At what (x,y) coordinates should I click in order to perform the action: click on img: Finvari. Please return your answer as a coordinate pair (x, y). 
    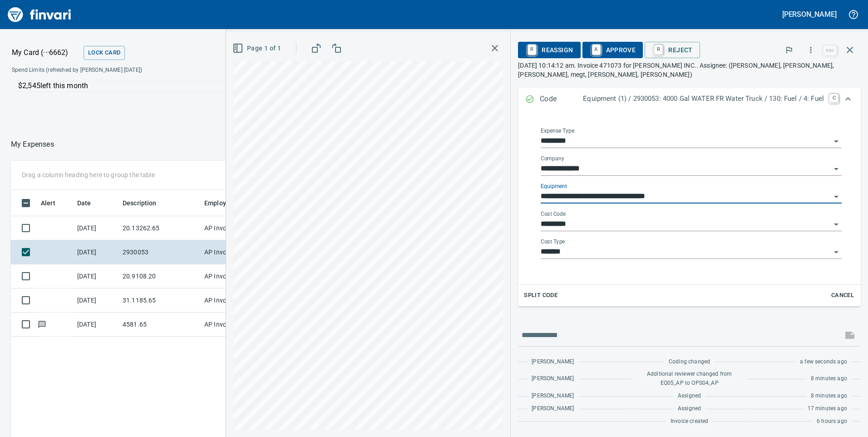
    Looking at the image, I should click on (40, 15).